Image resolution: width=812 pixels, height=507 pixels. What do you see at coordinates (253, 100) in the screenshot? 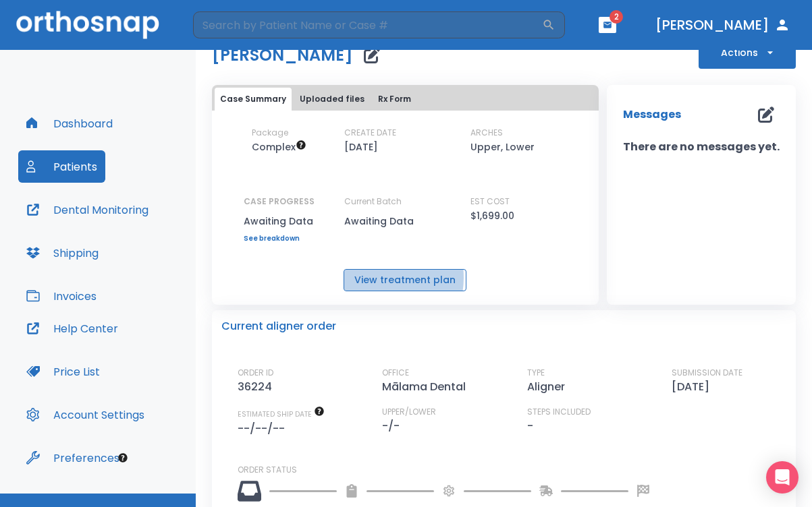
I see `button: Case Summary` at bounding box center [253, 100].